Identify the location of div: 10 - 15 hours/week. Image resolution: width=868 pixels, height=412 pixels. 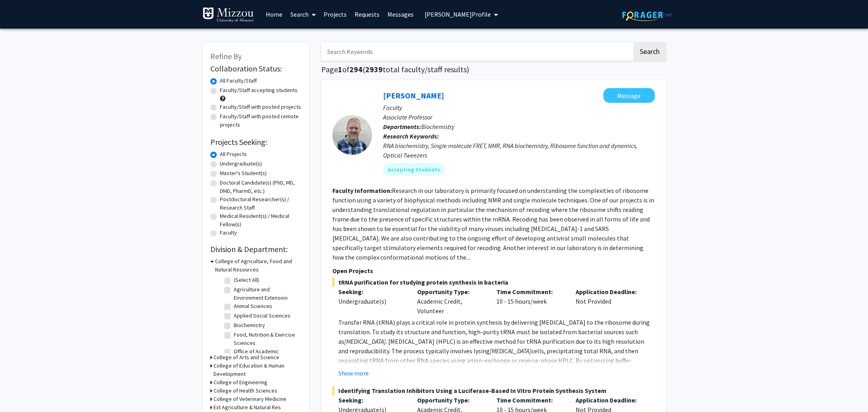
(530, 301).